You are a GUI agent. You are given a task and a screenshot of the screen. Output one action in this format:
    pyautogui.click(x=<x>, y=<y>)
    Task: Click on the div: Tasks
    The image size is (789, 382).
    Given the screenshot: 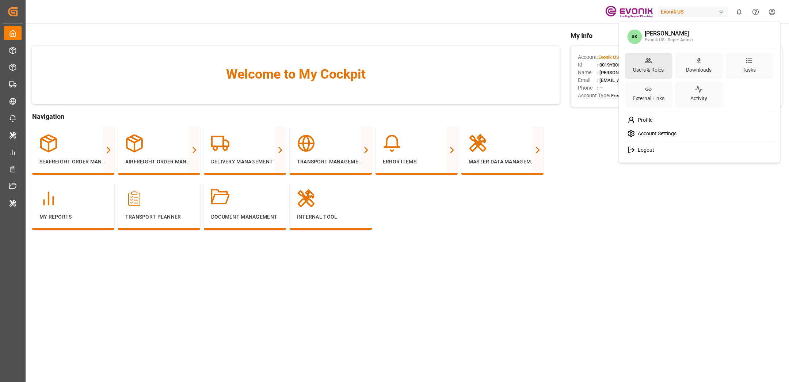 What is the action you would take?
    pyautogui.click(x=749, y=69)
    